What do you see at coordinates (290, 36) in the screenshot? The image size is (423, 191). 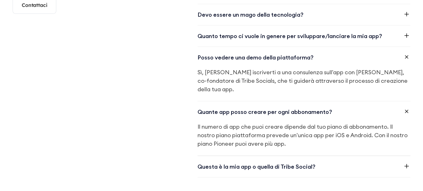 I see `font: Quanto tempo ci vuole in genere per sviluppare/lanciare la mia app?` at bounding box center [290, 36].